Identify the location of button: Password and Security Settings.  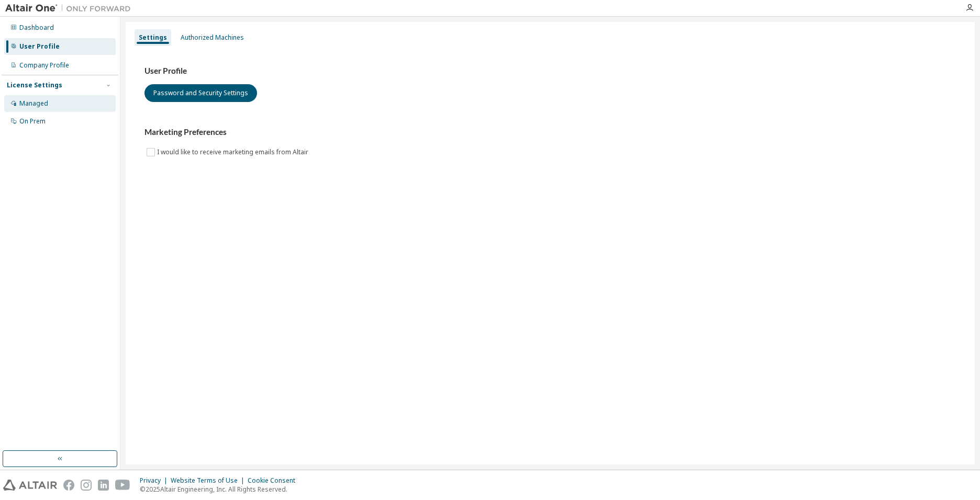
(200, 93).